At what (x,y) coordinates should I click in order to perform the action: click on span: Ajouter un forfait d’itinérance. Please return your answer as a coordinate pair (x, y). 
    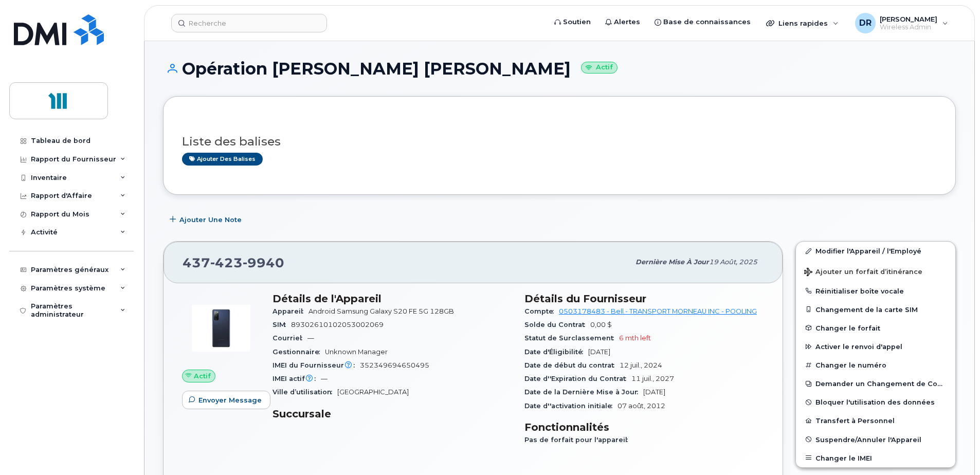
    Looking at the image, I should click on (863, 273).